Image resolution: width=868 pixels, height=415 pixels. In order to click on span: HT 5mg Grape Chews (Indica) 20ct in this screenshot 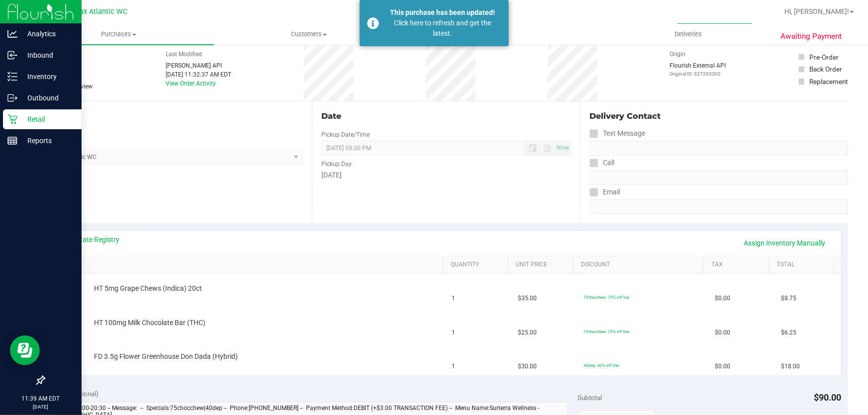, I will do `click(147, 288)`.